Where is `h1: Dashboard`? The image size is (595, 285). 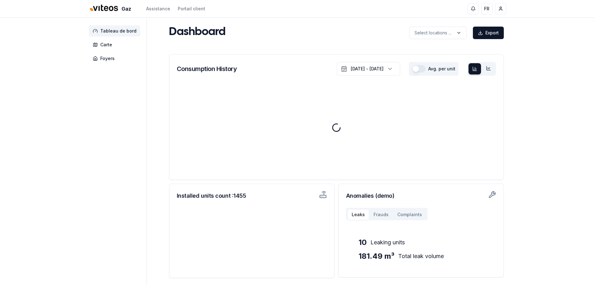 h1: Dashboard is located at coordinates (197, 32).